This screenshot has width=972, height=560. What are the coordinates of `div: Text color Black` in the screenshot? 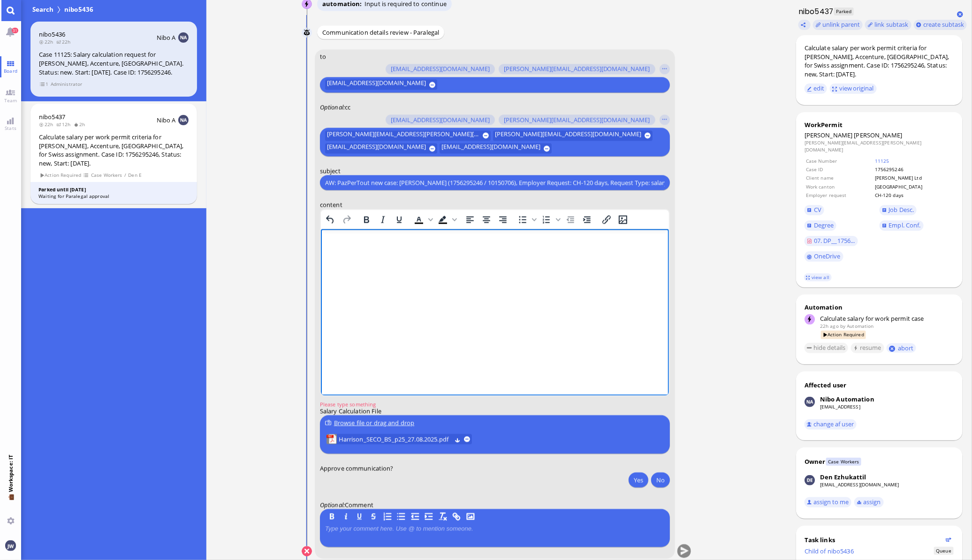 It's located at (422, 220).